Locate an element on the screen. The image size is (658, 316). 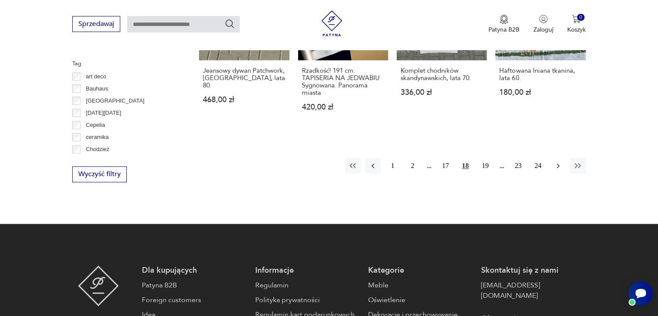
button: Wyczyść filtry is located at coordinates (99, 174).